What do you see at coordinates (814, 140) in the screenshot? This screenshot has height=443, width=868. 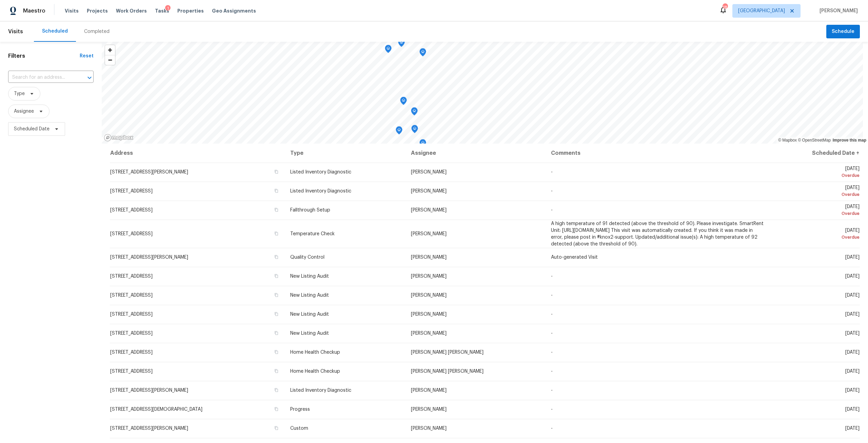 I see `a: OpenStreetMap` at bounding box center [814, 140].